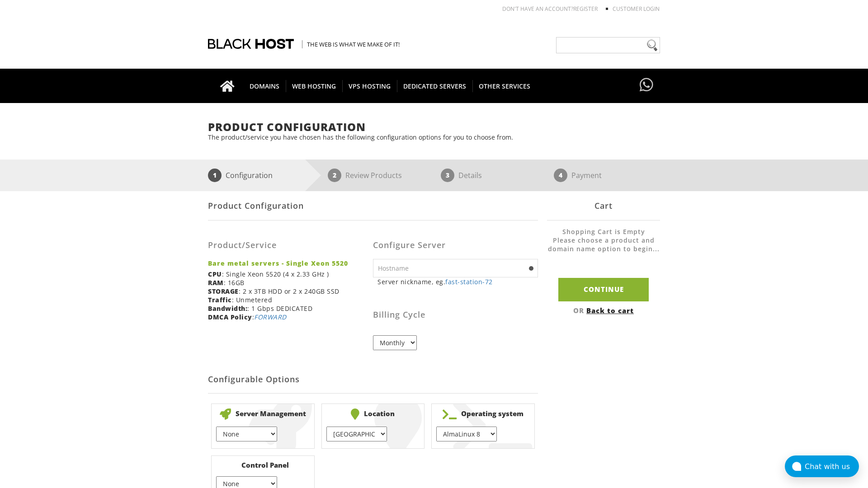  I want to click on span: 3, so click(448, 175).